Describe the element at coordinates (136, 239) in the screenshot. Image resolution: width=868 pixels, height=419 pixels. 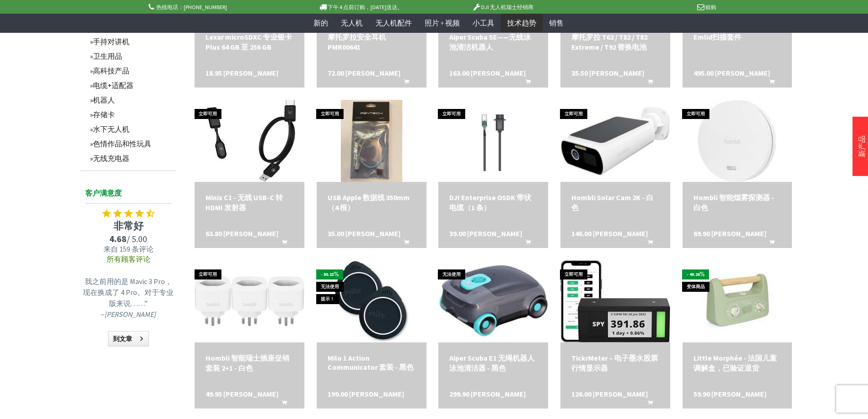
I see `font: / 5.00` at that location.